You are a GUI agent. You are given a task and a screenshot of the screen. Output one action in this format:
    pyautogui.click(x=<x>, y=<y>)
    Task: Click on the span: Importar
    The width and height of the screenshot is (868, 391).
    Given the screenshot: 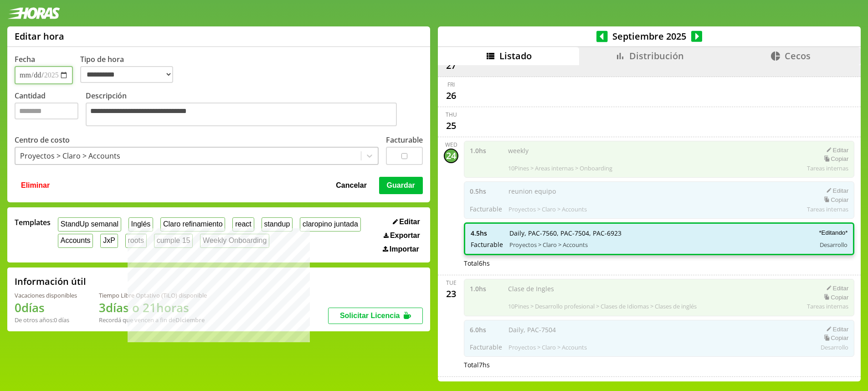 What is the action you would take?
    pyautogui.click(x=404, y=249)
    